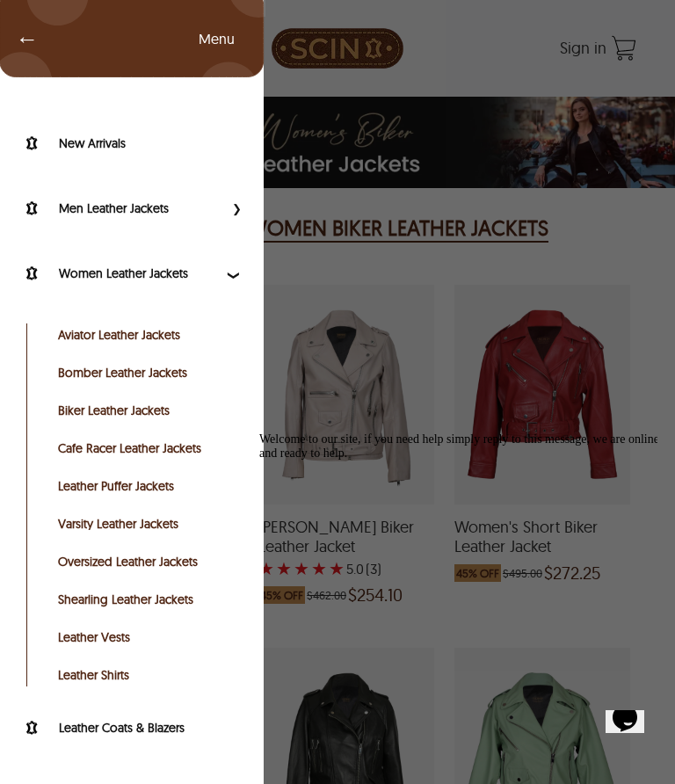 This screenshot has width=675, height=784. I want to click on a: Shop Shearling Leather Jackets, so click(146, 599).